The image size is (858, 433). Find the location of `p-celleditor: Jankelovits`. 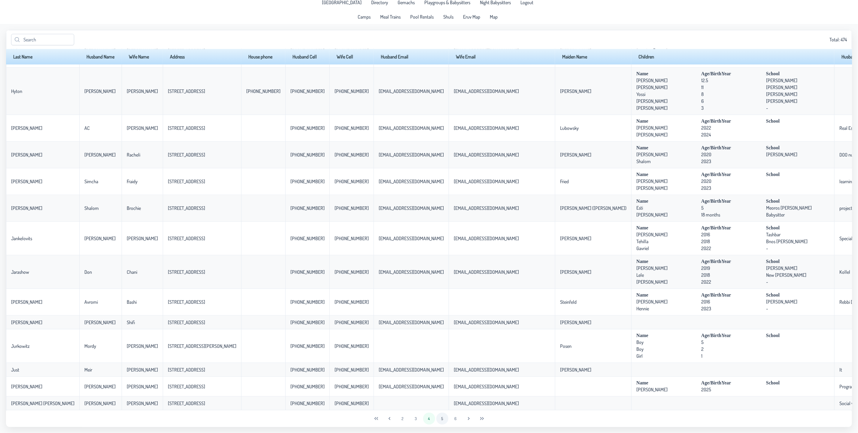

p-celleditor: Jankelovits is located at coordinates (22, 239).